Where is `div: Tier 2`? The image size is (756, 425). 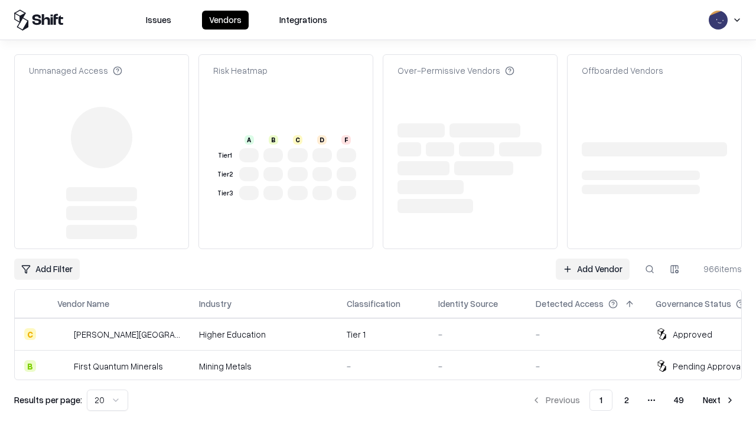
div: Tier 2 is located at coordinates (225, 174).